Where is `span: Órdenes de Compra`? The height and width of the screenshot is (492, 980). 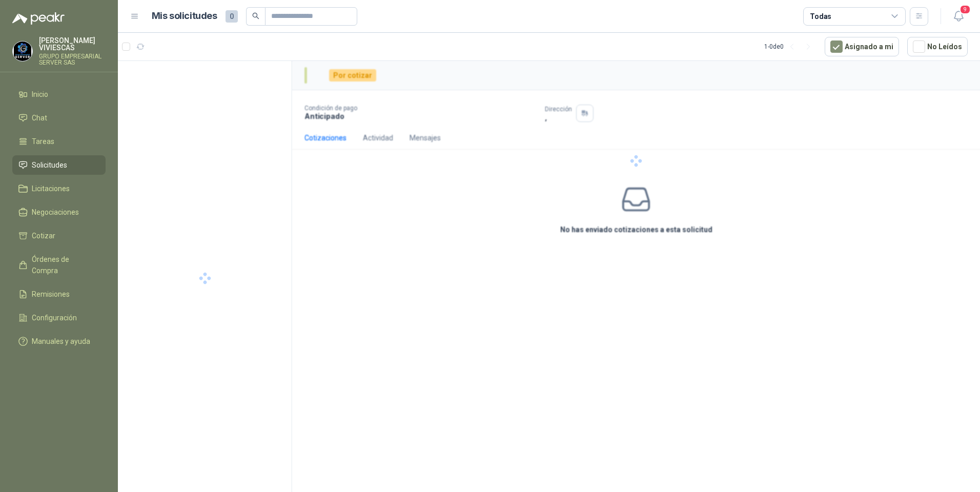 span: Órdenes de Compra is located at coordinates (64, 265).